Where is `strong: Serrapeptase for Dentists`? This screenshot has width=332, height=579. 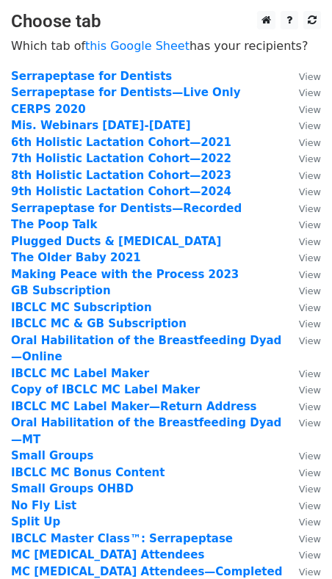 strong: Serrapeptase for Dentists is located at coordinates (91, 76).